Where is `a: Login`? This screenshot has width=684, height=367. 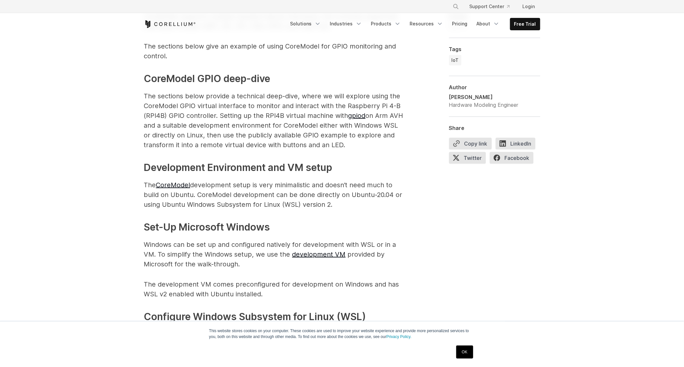
a: Login is located at coordinates (529, 7).